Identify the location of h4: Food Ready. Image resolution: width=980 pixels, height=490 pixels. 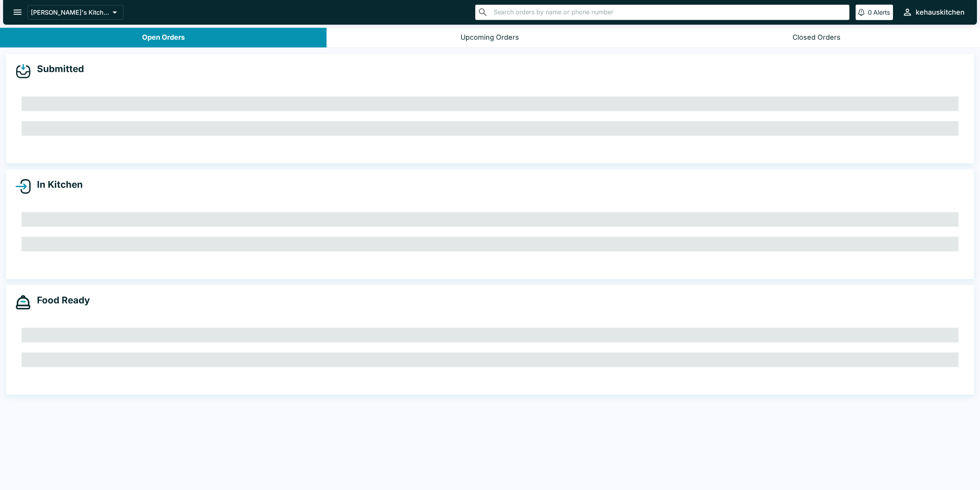
(60, 300).